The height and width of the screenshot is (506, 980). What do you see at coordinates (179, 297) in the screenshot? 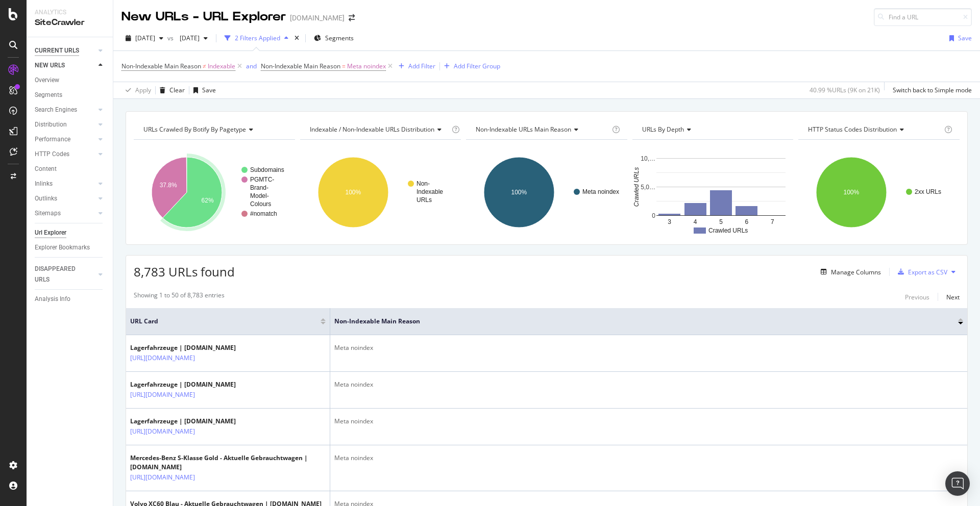
I see `div: Showing 1 to 50 of 8,783 entries` at bounding box center [179, 297].